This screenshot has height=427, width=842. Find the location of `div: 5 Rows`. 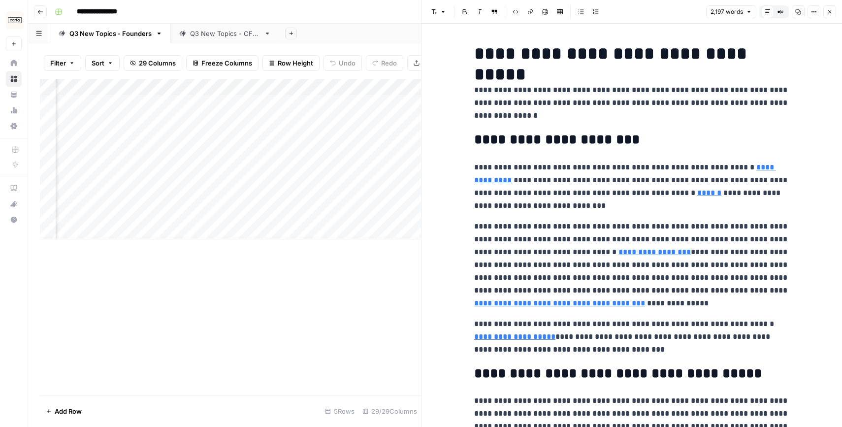

div: 5 Rows is located at coordinates (340, 411).